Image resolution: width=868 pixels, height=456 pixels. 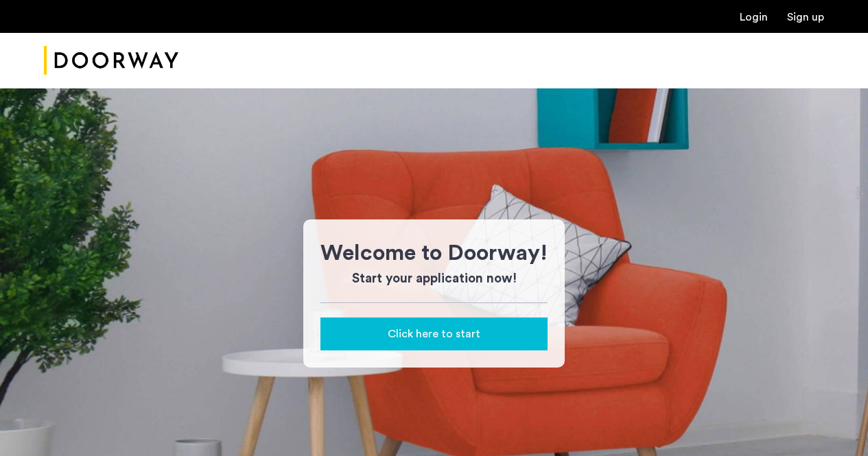 I want to click on a: Login, so click(x=753, y=17).